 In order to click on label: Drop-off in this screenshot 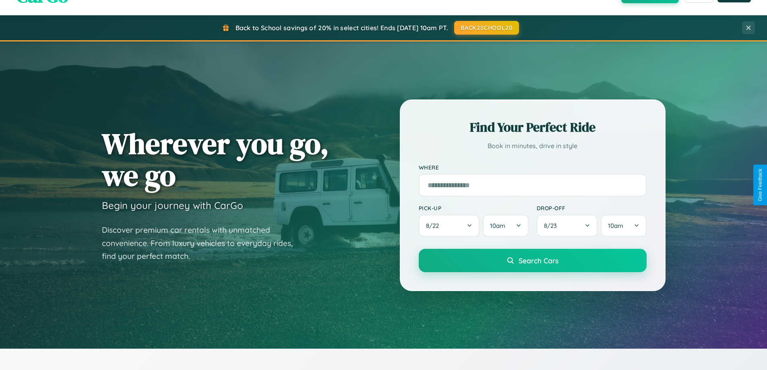, I will do `click(591, 208)`.